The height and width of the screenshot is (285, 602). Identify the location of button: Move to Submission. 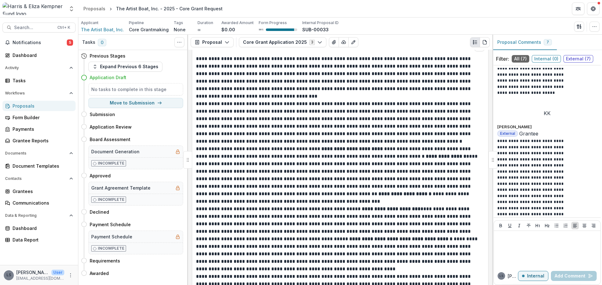
(136, 103).